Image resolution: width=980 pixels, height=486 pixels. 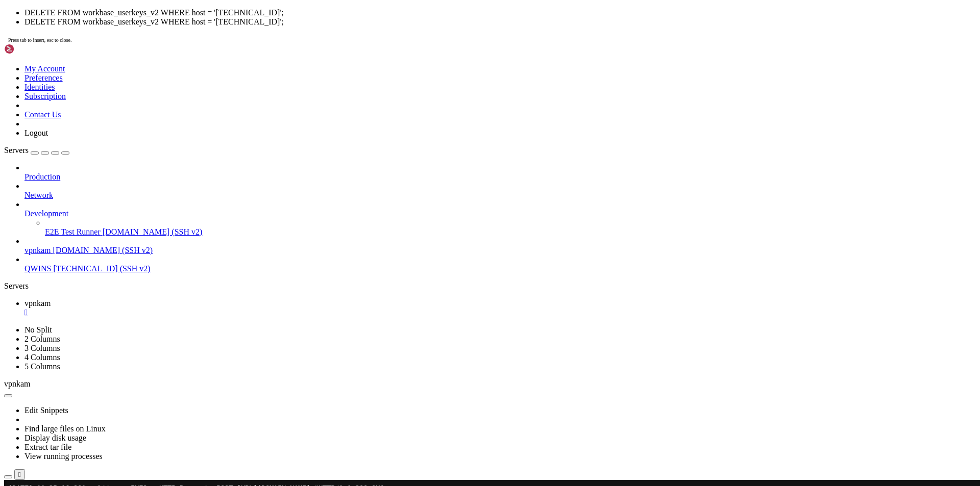 I want to click on x-row: sqlite> DELETE FROM workbase_userkeys_v2 WHERE host = '';, so click(x=425, y=416).